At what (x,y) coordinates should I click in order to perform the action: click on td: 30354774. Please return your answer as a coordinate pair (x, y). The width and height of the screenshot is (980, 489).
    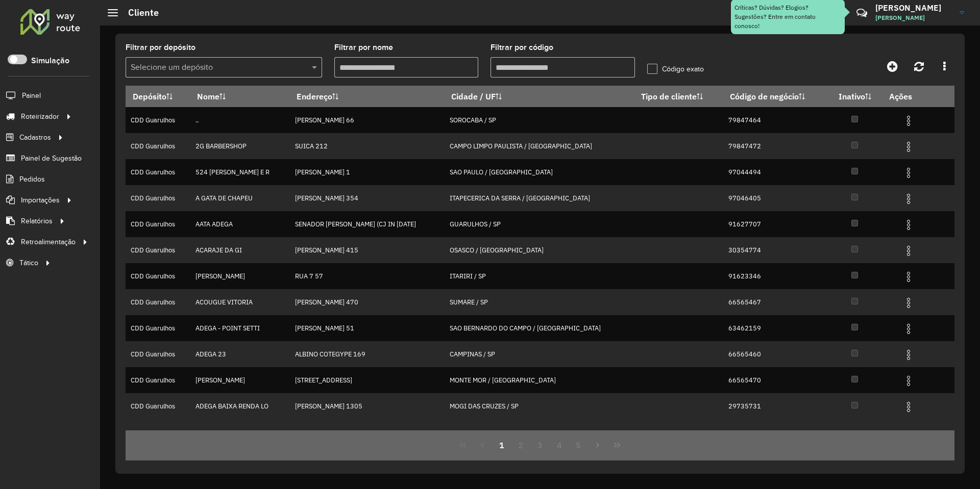
    Looking at the image, I should click on (774, 250).